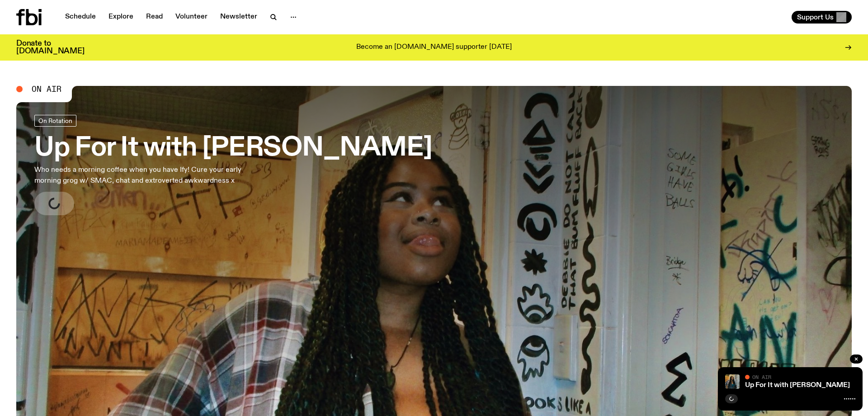 This screenshot has width=868, height=416. I want to click on a: Read, so click(154, 17).